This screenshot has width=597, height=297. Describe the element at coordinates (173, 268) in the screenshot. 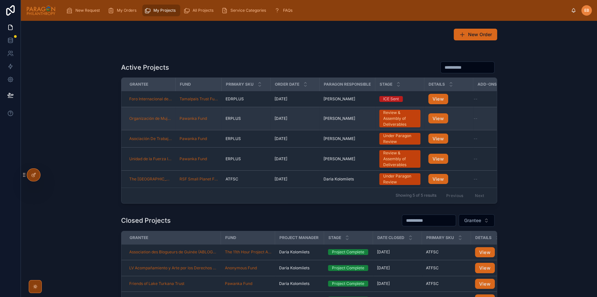

I see `span: LV Acompañamiento y Arte por los Derechos de las Mujeres` at that location.